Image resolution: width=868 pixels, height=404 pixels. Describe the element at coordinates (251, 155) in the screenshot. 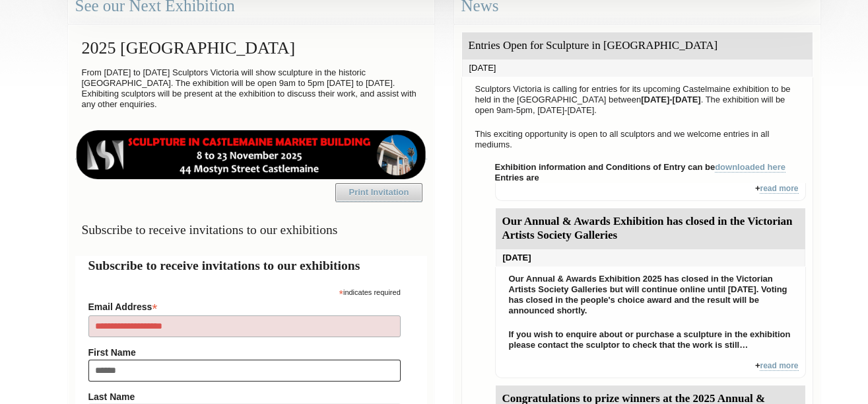

I see `img: castlemaine-ldrbd25v2.png` at that location.